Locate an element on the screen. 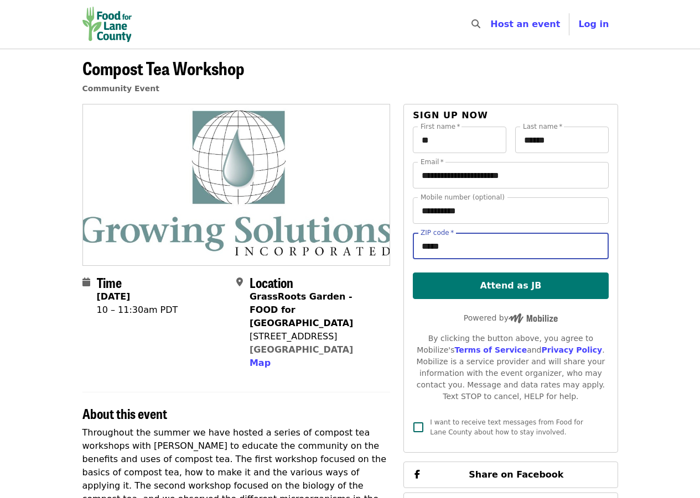 The width and height of the screenshot is (700, 498). span: Share on Facebook is located at coordinates (516, 475).